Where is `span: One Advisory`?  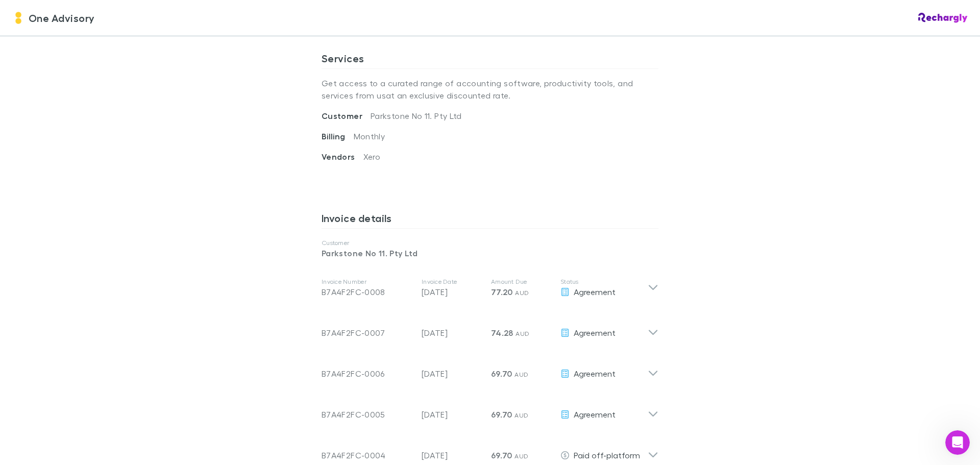 span: One Advisory is located at coordinates (62, 18).